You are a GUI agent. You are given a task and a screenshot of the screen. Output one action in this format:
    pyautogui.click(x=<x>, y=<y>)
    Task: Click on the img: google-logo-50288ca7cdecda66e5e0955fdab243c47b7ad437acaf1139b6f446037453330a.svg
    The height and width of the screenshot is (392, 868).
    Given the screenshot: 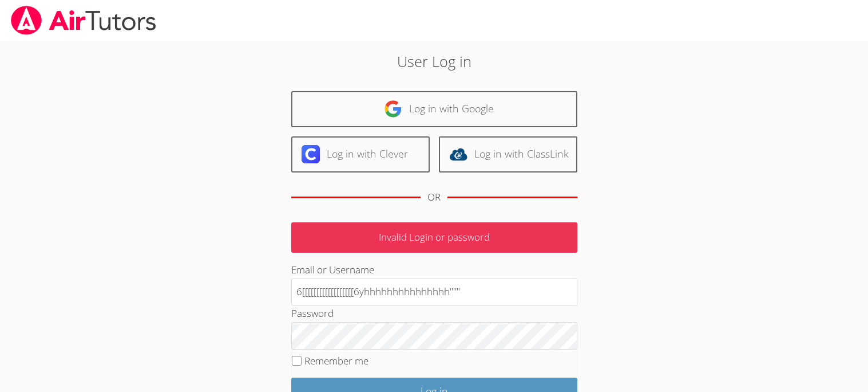 What is the action you would take?
    pyautogui.click(x=393, y=109)
    